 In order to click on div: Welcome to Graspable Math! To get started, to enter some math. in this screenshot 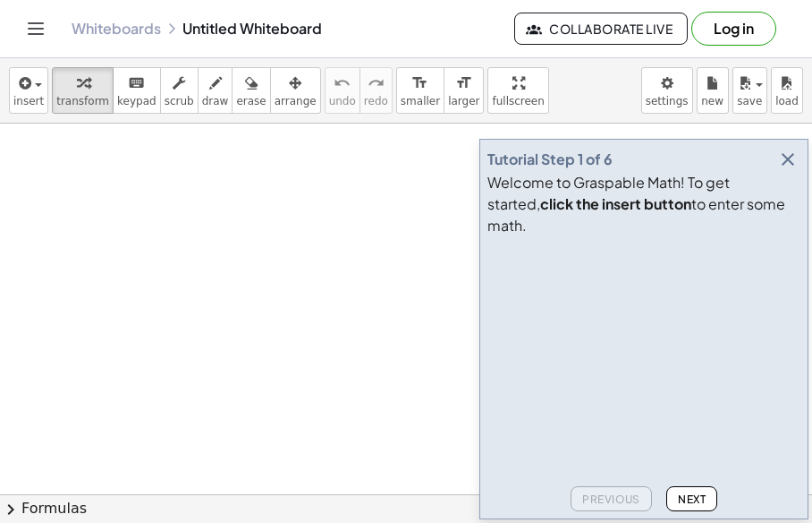, I will do `click(644, 204)`.